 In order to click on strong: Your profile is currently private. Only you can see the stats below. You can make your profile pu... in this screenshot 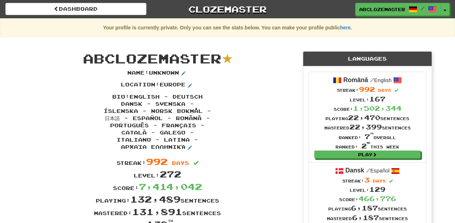, I will do `click(227, 28)`.